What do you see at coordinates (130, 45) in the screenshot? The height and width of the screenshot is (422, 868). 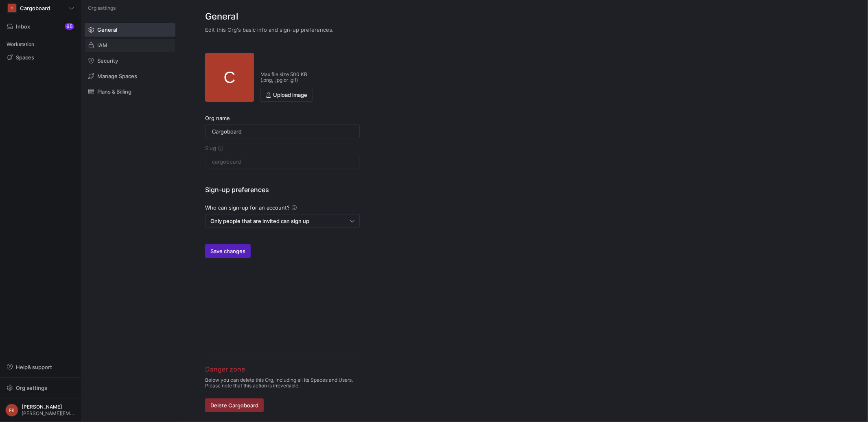 I see `a: IAM` at bounding box center [130, 45].